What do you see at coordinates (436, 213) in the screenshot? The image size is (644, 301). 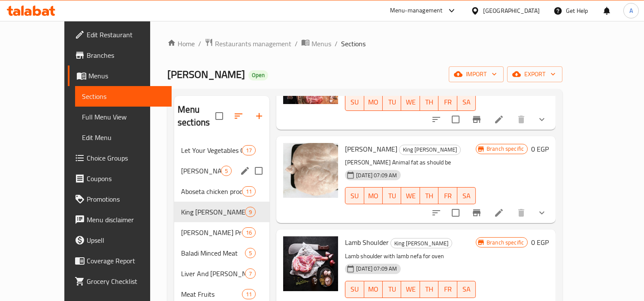 I see `button: sort-choices` at bounding box center [436, 213].